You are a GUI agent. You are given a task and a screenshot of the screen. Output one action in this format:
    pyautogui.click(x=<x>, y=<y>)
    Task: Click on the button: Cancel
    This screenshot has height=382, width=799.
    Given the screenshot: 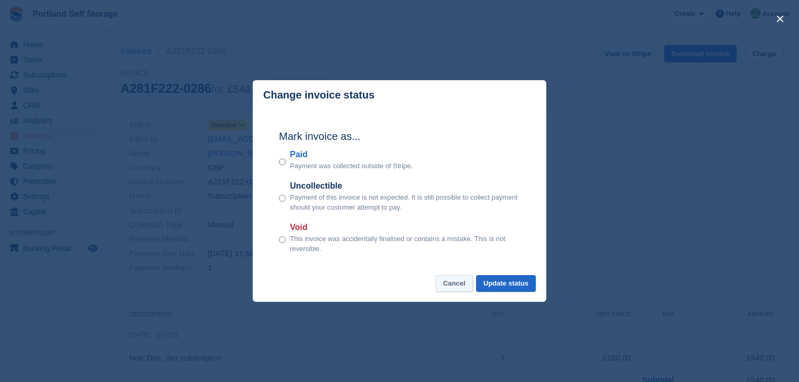 What is the action you would take?
    pyautogui.click(x=454, y=284)
    